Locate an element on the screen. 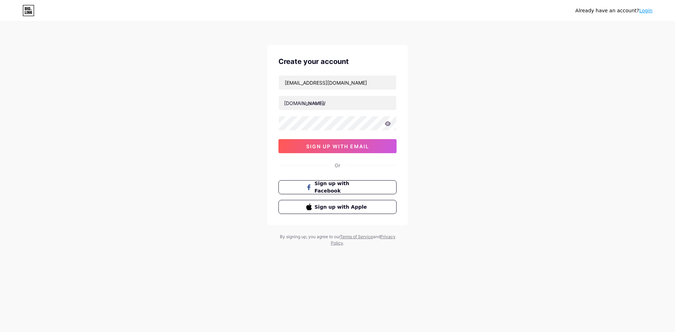 This screenshot has height=332, width=675. div: By signing up, you agree to our and . is located at coordinates (338, 240).